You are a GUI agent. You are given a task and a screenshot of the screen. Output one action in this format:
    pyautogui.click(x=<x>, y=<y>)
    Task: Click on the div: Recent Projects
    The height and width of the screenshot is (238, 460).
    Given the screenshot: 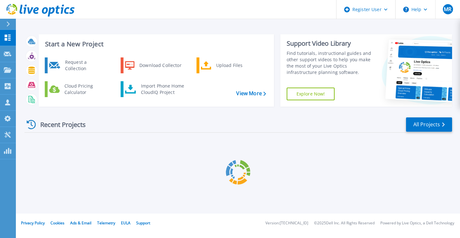 What is the action you would take?
    pyautogui.click(x=59, y=124)
    